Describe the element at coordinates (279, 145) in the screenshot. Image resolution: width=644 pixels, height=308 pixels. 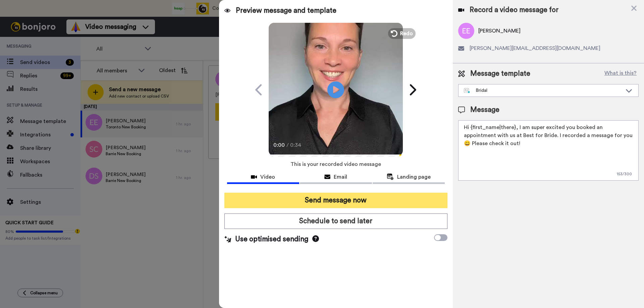
I see `span: 0:00` at that location.